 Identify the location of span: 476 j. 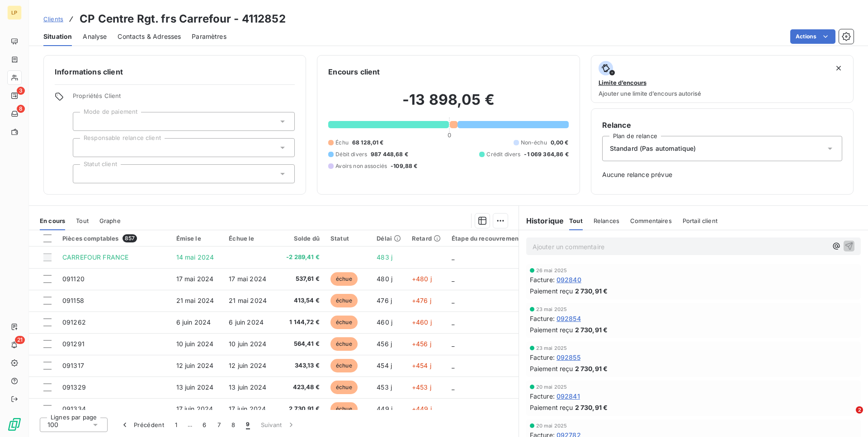
(385, 300).